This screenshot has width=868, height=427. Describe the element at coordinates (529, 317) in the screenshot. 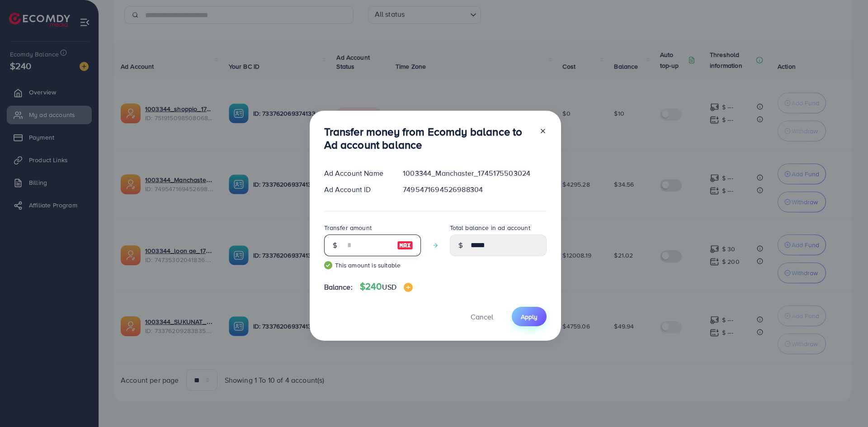

I see `span: Apply` at that location.